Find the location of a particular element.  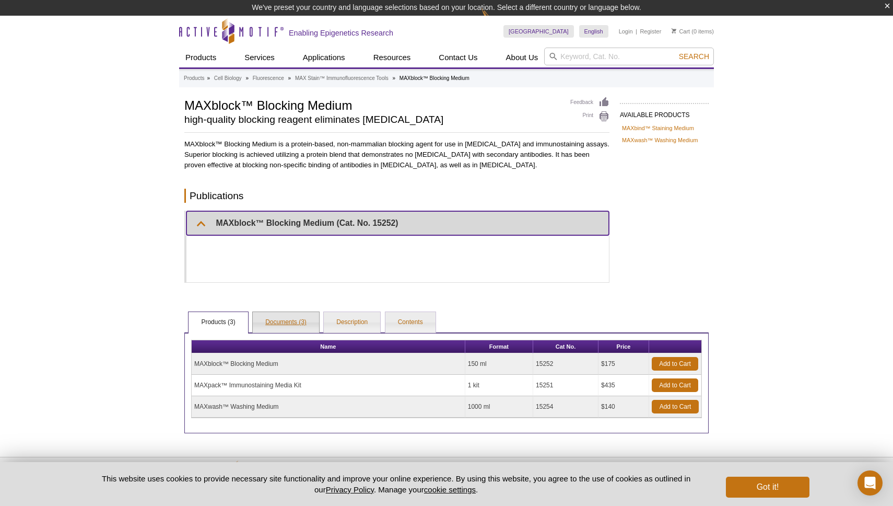

a: Feedback is located at coordinates (590, 102).